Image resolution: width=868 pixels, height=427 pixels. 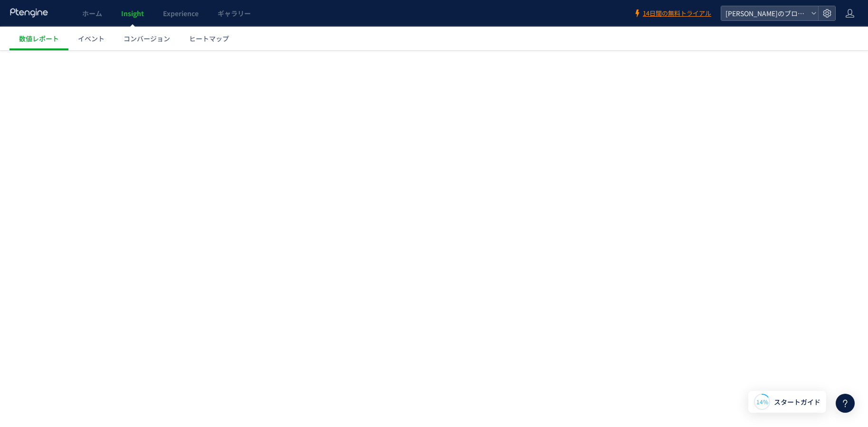 I want to click on span: ギャラリー, so click(x=234, y=13).